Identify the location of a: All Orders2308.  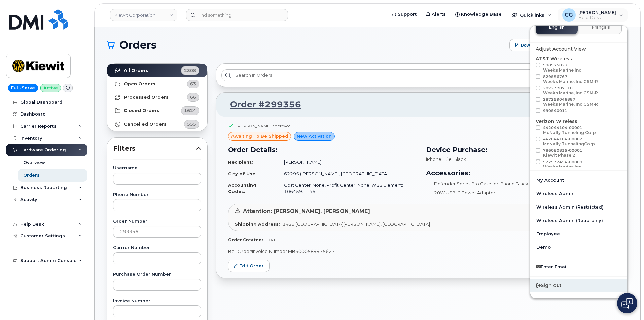
(157, 71).